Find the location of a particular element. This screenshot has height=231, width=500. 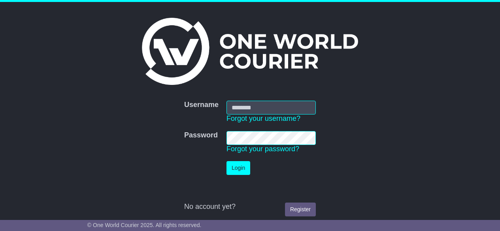

div: No account yet? is located at coordinates (250, 207).